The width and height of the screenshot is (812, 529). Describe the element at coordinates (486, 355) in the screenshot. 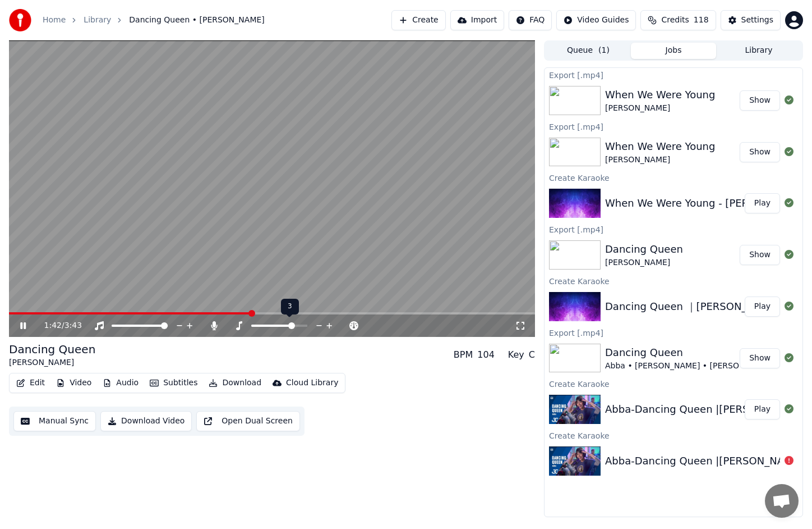

I see `div: 104` at that location.